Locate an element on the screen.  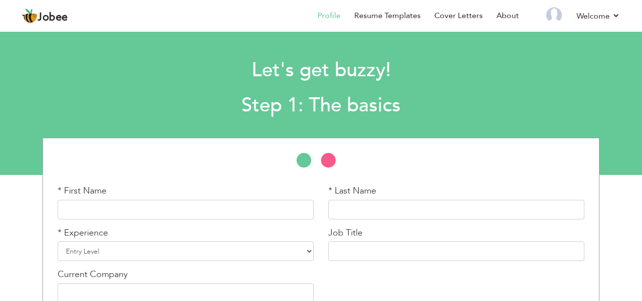
a: Cover Letters is located at coordinates (458, 16).